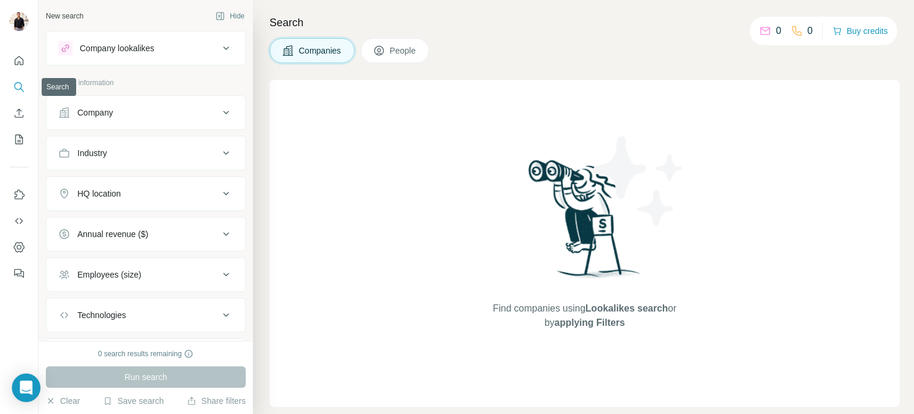  I want to click on p: Company information, so click(146, 83).